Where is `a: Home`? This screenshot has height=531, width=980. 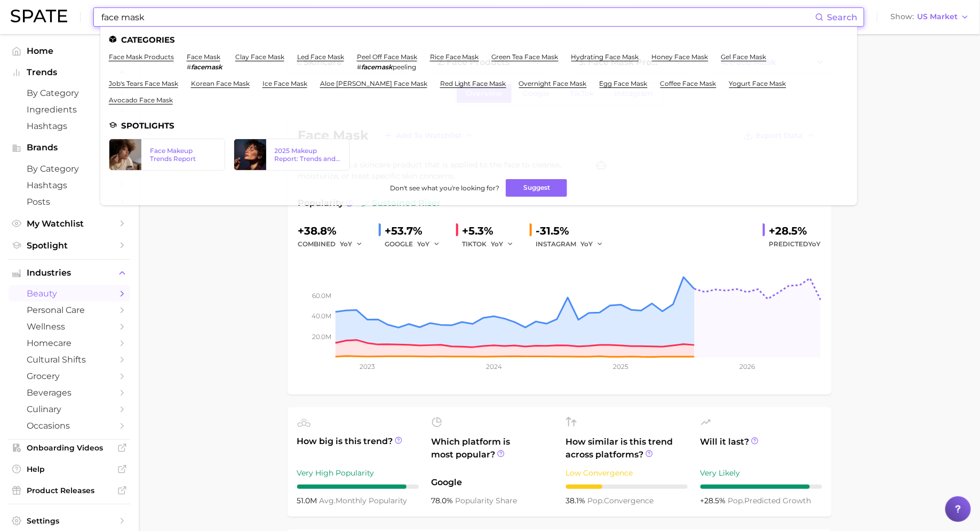
a: Home is located at coordinates (69, 50).